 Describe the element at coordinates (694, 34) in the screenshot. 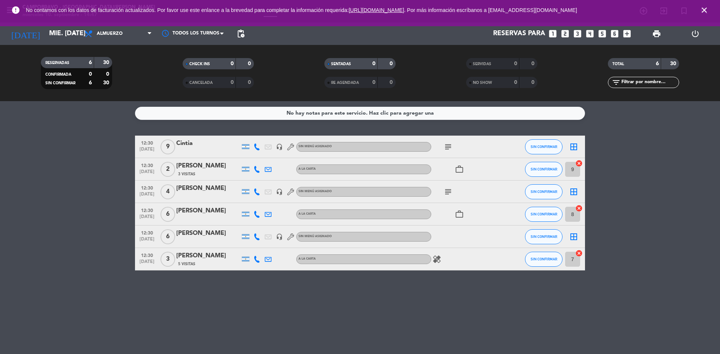

I see `div: LOG OUT` at that location.